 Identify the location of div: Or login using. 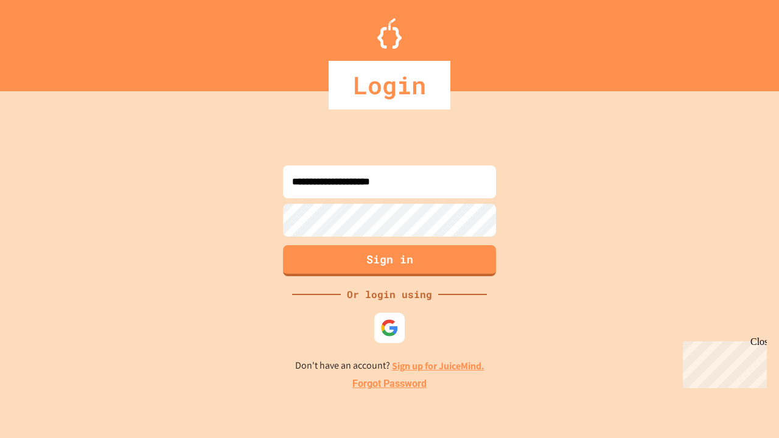
(390, 295).